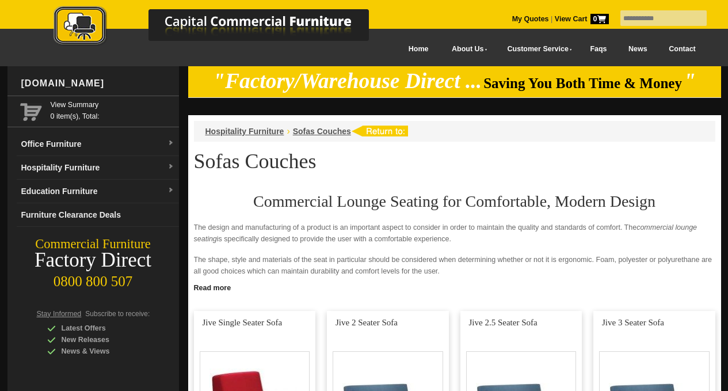  Describe the element at coordinates (455, 161) in the screenshot. I see `h1: Sofas Couches` at that location.